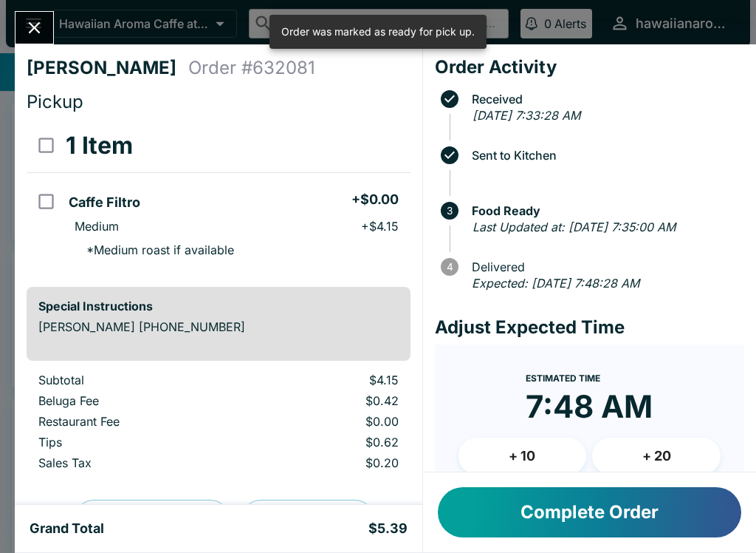 The height and width of the screenshot is (553, 756). I want to click on p: + $4.15, so click(379, 226).